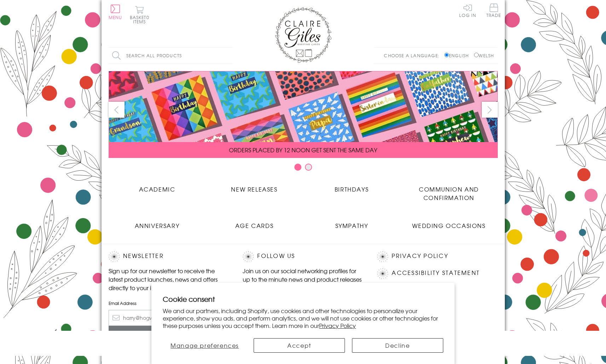 The width and height of the screenshot is (606, 364). I want to click on div: Carousel Pagination, so click(303, 169).